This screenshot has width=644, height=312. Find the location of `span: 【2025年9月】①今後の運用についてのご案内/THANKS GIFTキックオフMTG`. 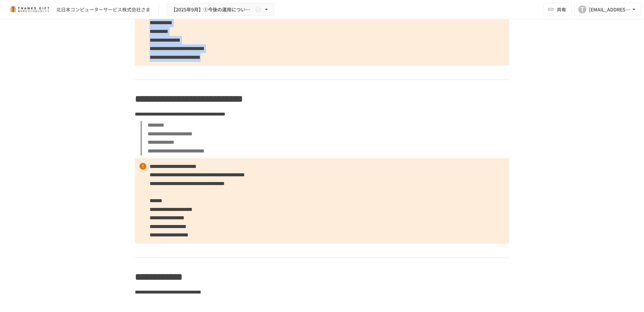

span: 【2025年9月】①今後の運用についてのご案内/THANKS GIFTキックオフMTG is located at coordinates (212, 9).